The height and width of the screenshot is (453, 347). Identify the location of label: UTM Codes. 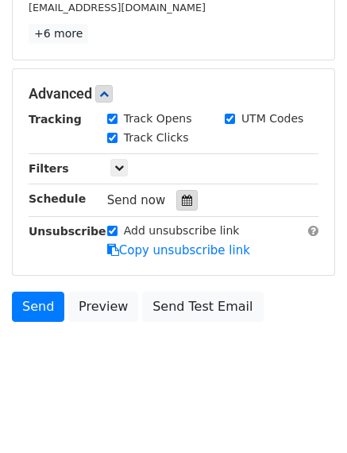
(272, 118).